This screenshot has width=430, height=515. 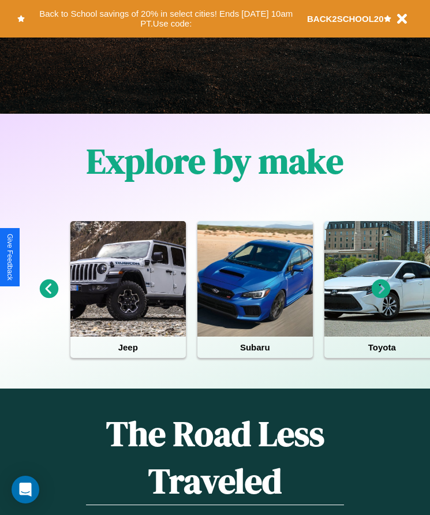 What do you see at coordinates (25, 490) in the screenshot?
I see `div: Open Intercom Messenger` at bounding box center [25, 490].